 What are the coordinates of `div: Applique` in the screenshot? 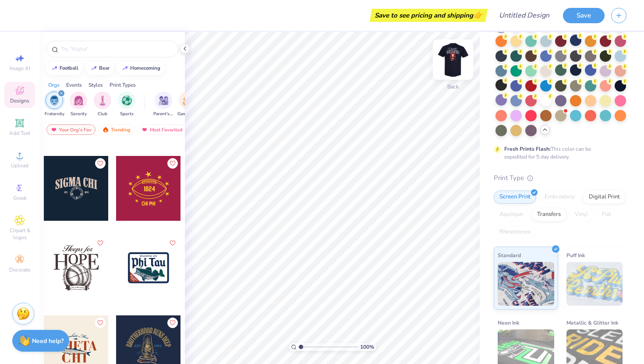 It's located at (511, 215).